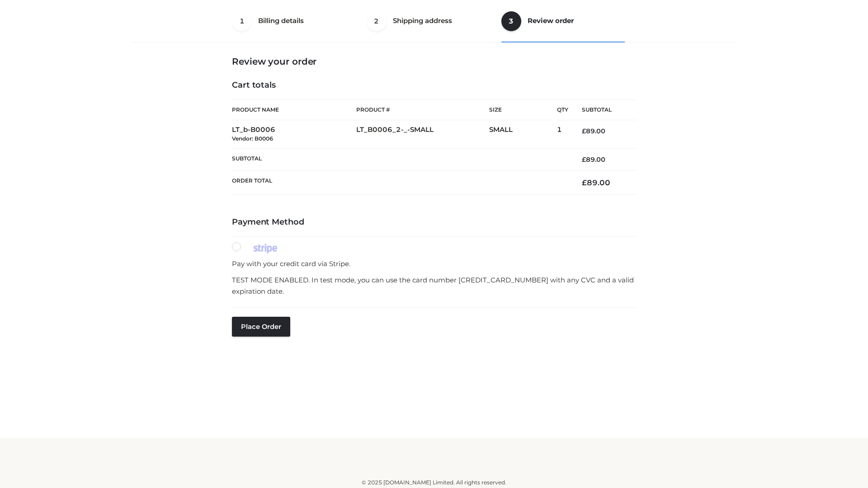  What do you see at coordinates (434, 264) in the screenshot?
I see `p: Pay with your credit card via Stripe.` at bounding box center [434, 264].